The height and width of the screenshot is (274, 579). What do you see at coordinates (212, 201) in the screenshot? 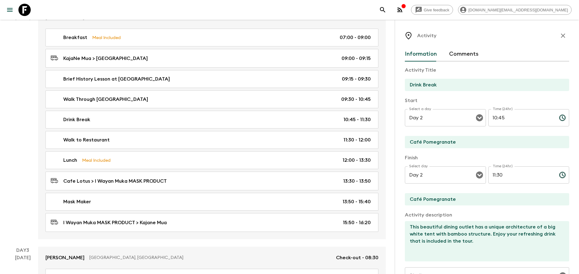
I see `a: Mask Maker13:50 - 15:40` at bounding box center [212, 201].